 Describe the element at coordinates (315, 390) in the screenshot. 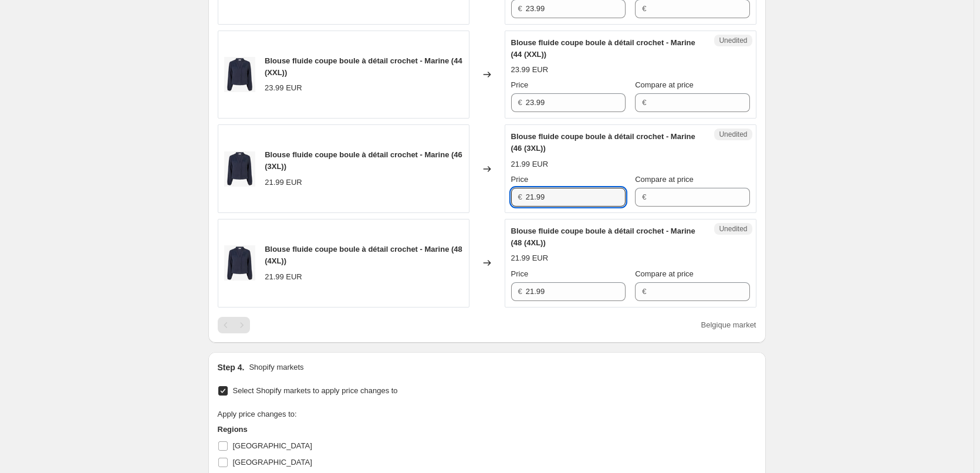

I see `span: Select Shopify markets to apply price changes to` at that location.